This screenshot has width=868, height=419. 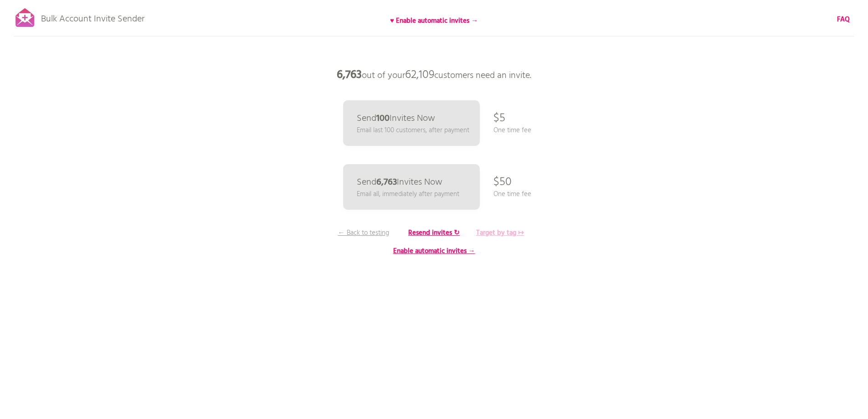 What do you see at coordinates (500, 233) in the screenshot?
I see `b: Target by tag ↦` at bounding box center [500, 233].